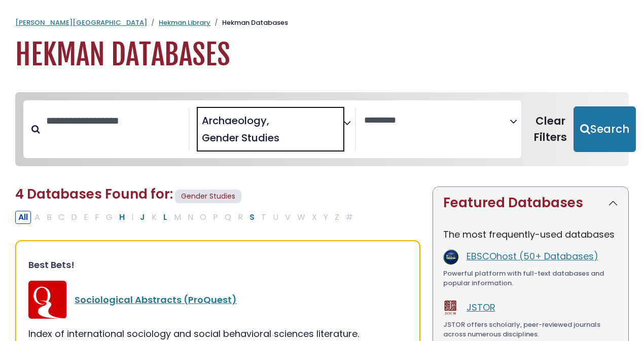 Image resolution: width=644 pixels, height=341 pixels. Describe the element at coordinates (530, 234) in the screenshot. I see `p: The most frequently-used databases` at that location.